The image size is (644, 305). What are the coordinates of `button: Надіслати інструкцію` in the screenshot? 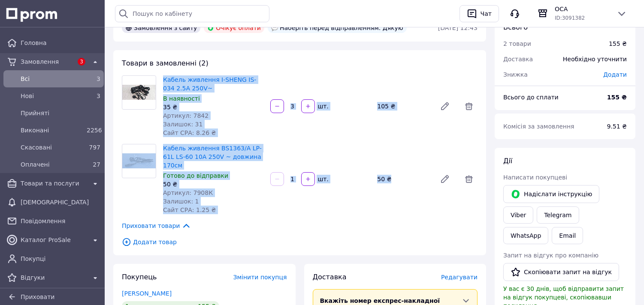 It's located at (551, 194).